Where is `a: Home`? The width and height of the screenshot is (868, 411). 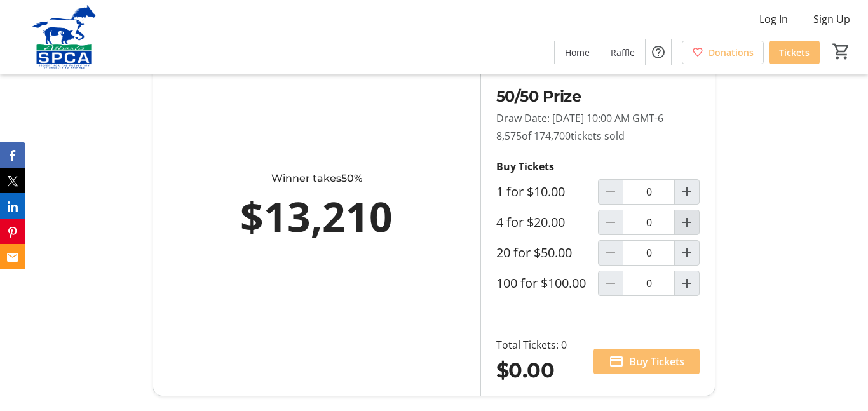
a: Home is located at coordinates (577, 52).